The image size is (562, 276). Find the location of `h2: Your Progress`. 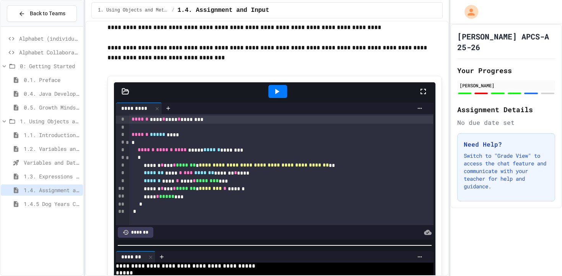

h2: Your Progress is located at coordinates (506, 70).